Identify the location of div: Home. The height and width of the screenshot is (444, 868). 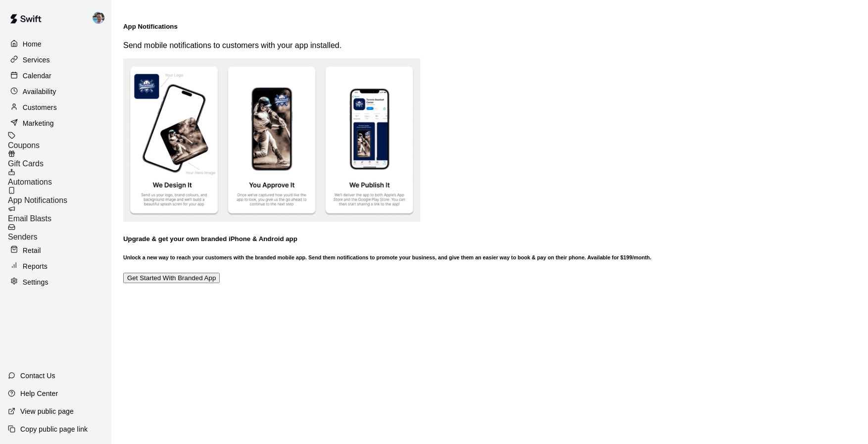
(56, 44).